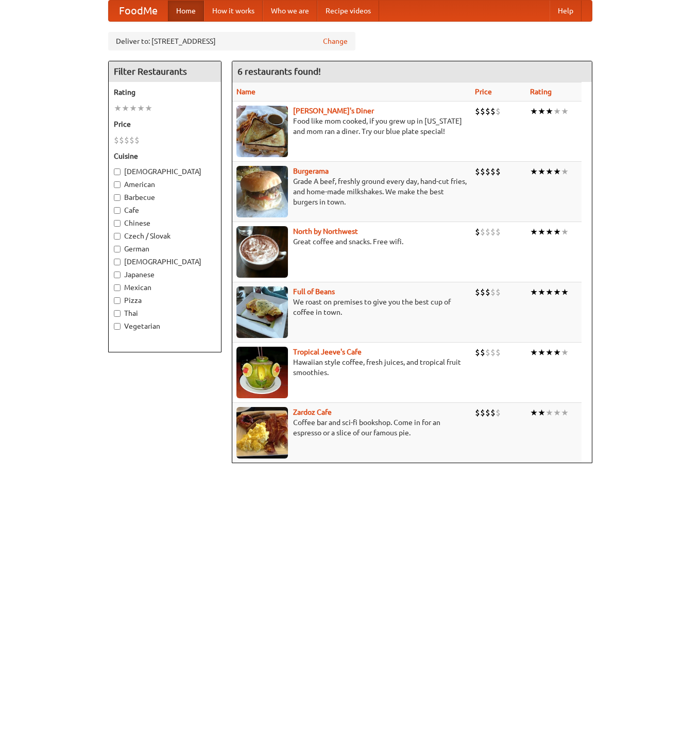 This screenshot has width=700, height=729. What do you see at coordinates (263, 192) in the screenshot?
I see `img: burgerama.jpg` at bounding box center [263, 192].